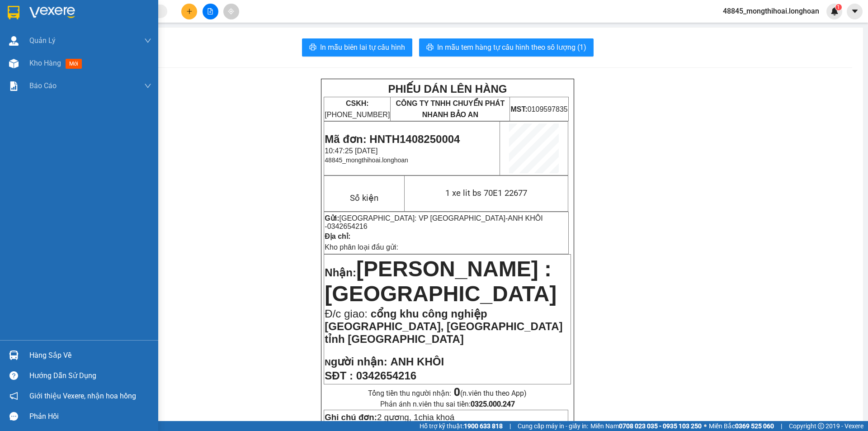 This screenshot has height=431, width=868. What do you see at coordinates (364, 198) in the screenshot?
I see `span: Số kiện` at bounding box center [364, 198].